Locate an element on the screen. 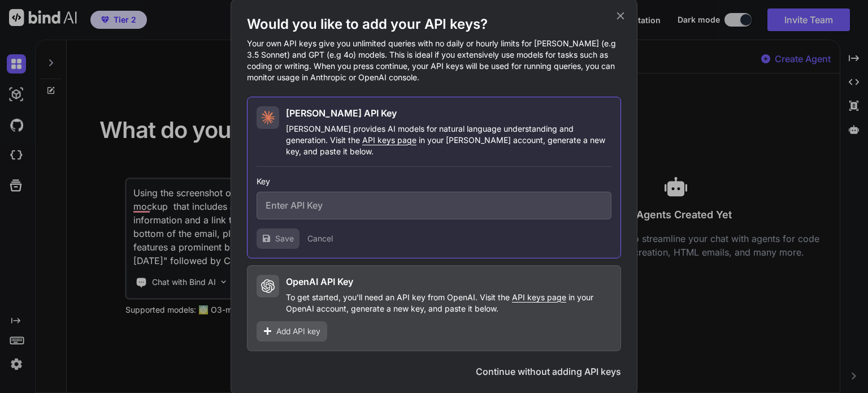 This screenshot has width=868, height=393. h2: OpenAI API Key is located at coordinates (319, 281).